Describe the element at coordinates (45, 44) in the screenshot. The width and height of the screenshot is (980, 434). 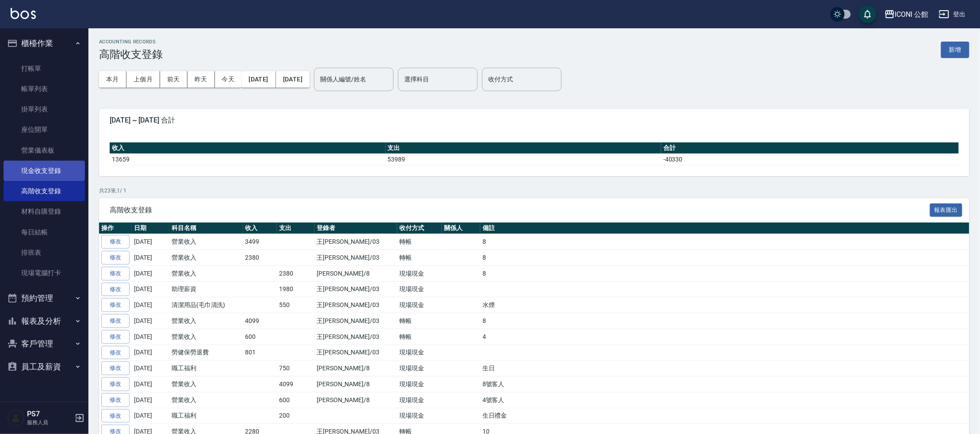
I see `button: 櫃檯作業` at that location.